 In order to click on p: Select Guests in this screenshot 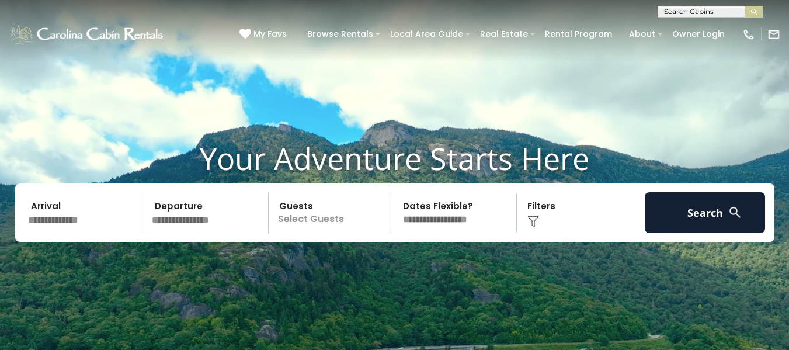, I will do `click(332, 213)`.